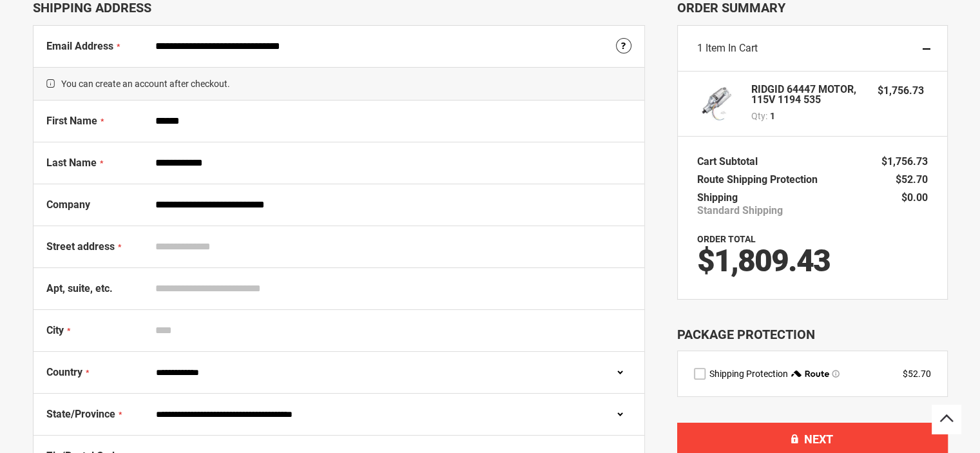 The width and height of the screenshot is (980, 453). Describe the element at coordinates (760, 180) in the screenshot. I see `th: Route Shipping Protection` at that location.